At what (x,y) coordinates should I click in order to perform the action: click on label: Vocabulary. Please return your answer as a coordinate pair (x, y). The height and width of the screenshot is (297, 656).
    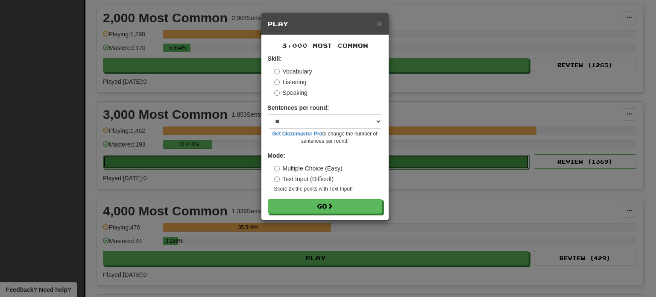
    Looking at the image, I should click on (293, 71).